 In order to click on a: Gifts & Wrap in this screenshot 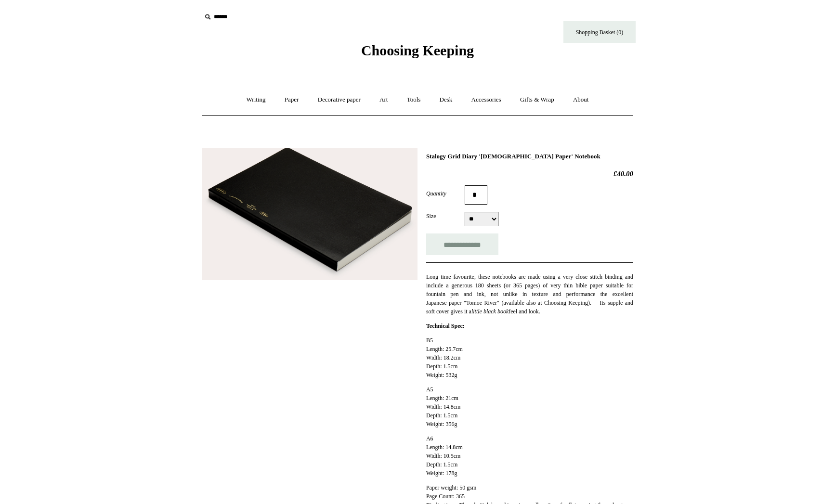, I will do `click(537, 100)`.